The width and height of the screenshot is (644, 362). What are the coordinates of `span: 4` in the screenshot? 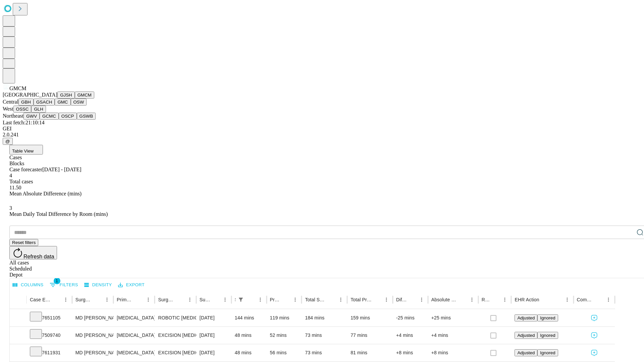 It's located at (11, 175).